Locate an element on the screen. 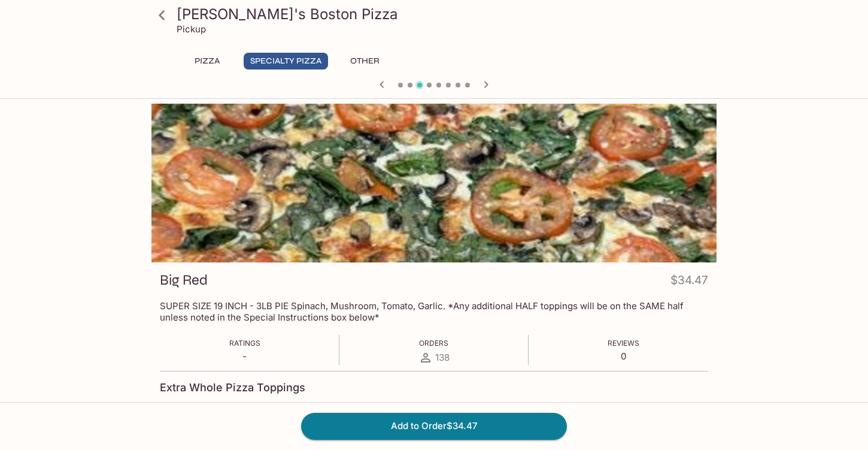 This screenshot has height=450, width=868. button: Specialty Pizza is located at coordinates (286, 61).